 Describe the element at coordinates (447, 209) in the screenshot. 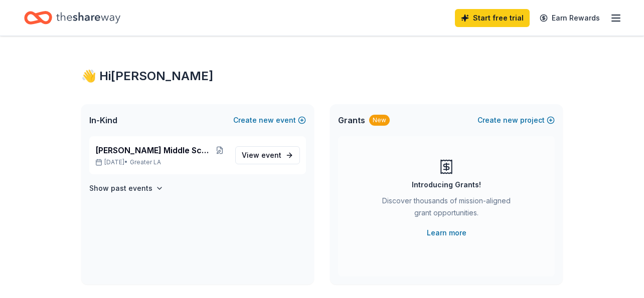

I see `div: Discover thousands of mission-aligned grant opportunities.` at that location.